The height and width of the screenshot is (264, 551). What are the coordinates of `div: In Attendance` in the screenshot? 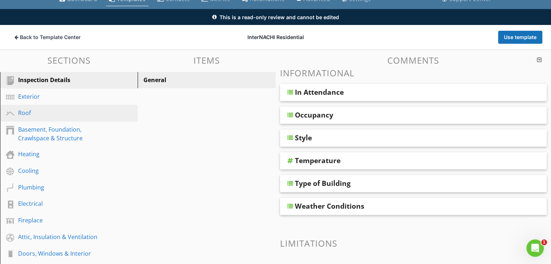 It's located at (319, 92).